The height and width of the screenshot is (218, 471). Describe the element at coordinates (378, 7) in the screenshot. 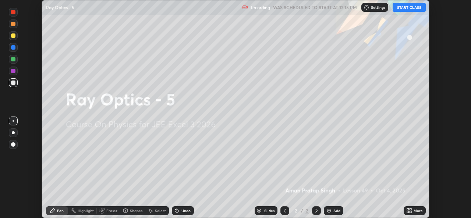

I see `p: Settings` at that location.